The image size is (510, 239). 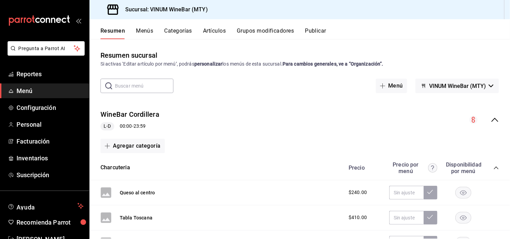 I want to click on button: Charcuteria, so click(x=115, y=168).